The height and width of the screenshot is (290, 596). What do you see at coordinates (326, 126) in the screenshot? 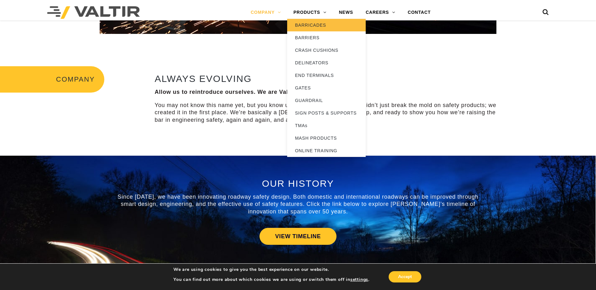
I see `a: TMAs` at bounding box center [326, 126].